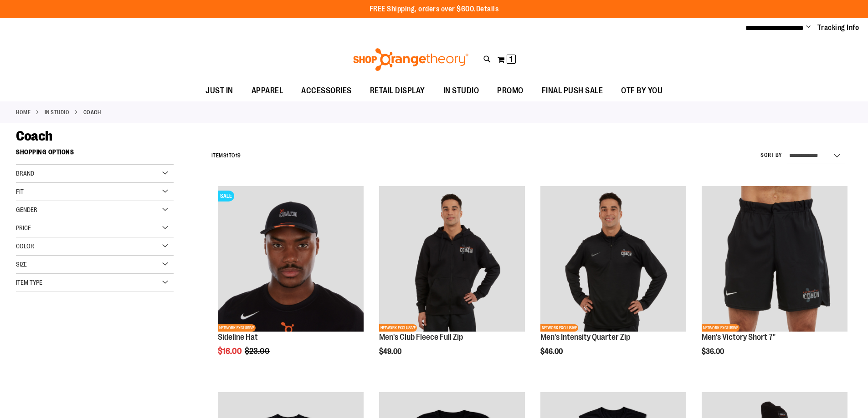 This screenshot has width=868, height=418. I want to click on a: Home, so click(23, 113).